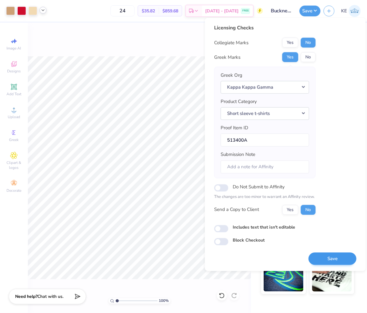 Image resolution: width=367 pixels, height=313 pixels. Describe the element at coordinates (351, 11) in the screenshot. I see `a: KE` at that location.